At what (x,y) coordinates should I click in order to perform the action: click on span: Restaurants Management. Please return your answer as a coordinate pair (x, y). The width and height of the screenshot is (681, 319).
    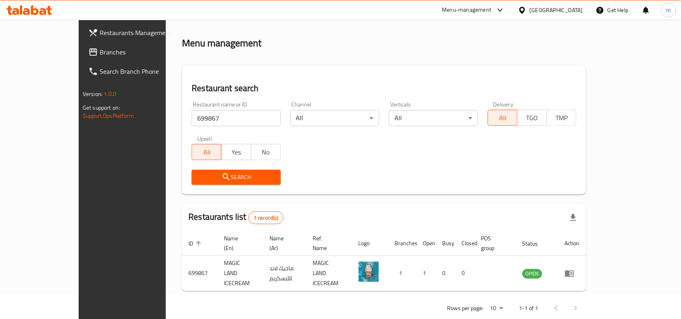
    Looking at the image, I should click on (143, 33).